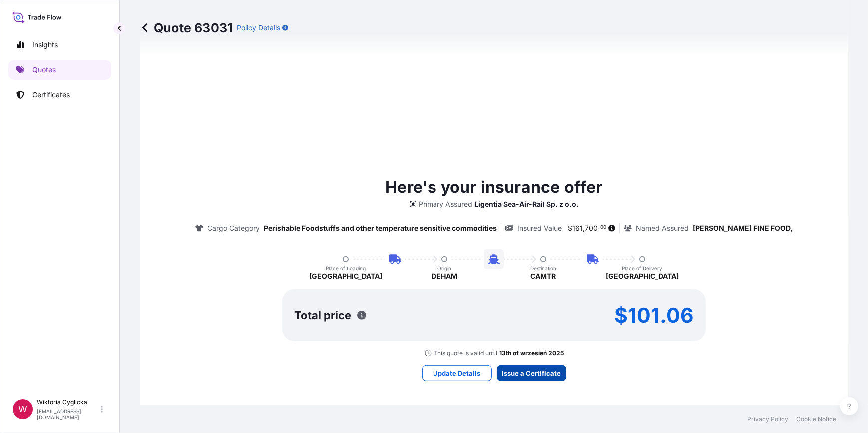 The image size is (868, 433). Describe the element at coordinates (23, 409) in the screenshot. I see `span: W` at that location.